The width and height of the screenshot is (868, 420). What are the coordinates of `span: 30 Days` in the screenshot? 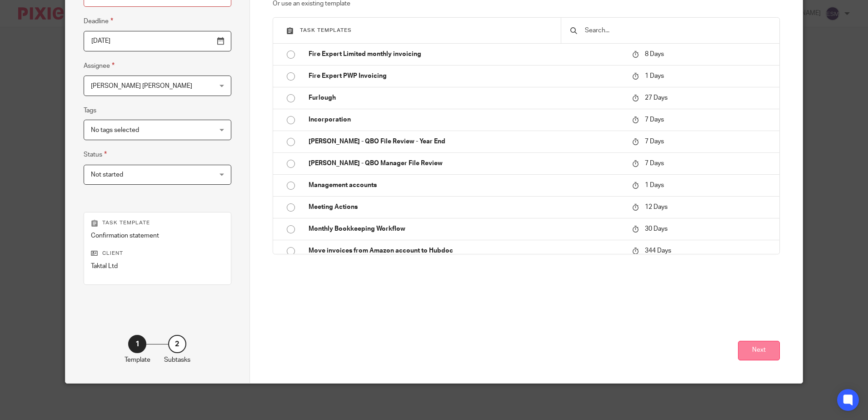 It's located at (656, 229).